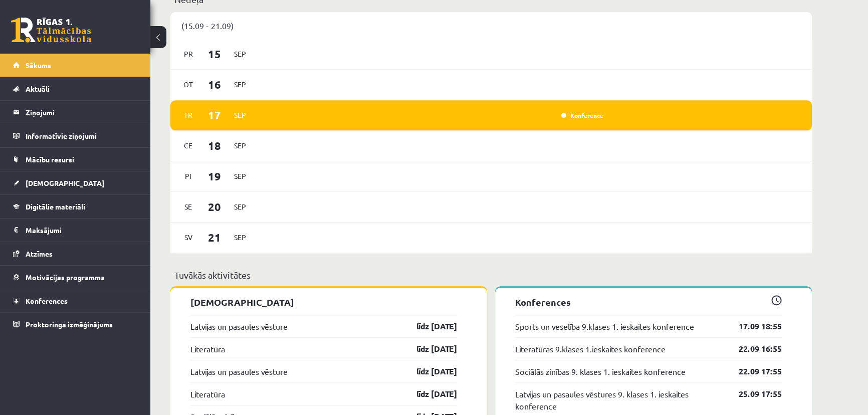  What do you see at coordinates (591, 349) in the screenshot?
I see `a: Literatūras 9.klases 1.ieskaites konference` at bounding box center [591, 349].